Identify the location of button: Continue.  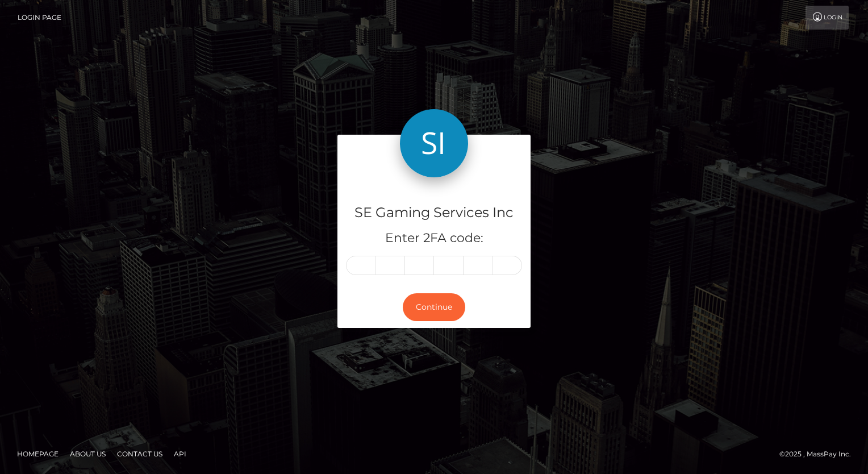
(434, 307).